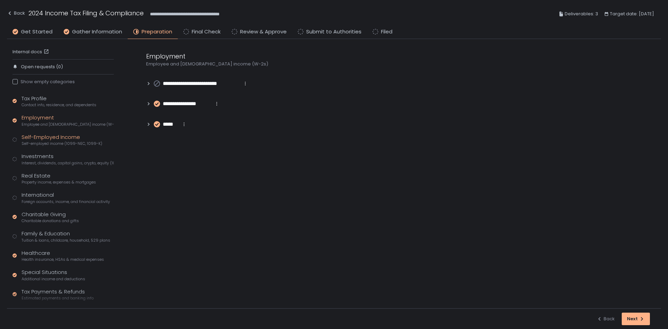 The height and width of the screenshot is (329, 668). I want to click on div: International, so click(66, 198).